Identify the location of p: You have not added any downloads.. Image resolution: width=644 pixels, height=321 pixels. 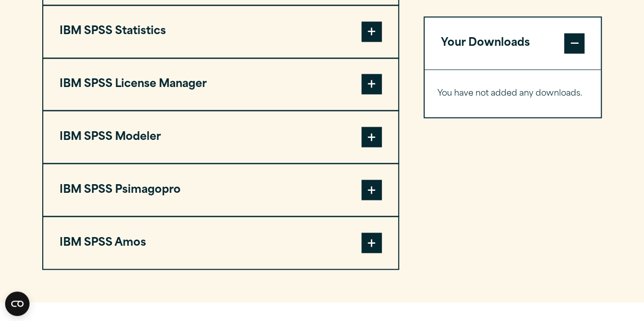
(512, 93).